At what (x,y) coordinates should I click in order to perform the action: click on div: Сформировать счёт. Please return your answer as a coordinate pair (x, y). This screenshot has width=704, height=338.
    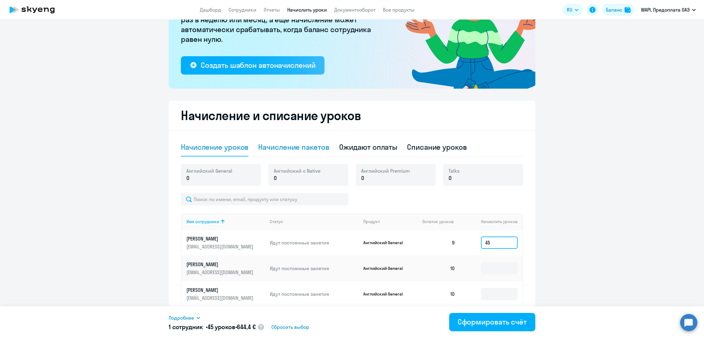
    Looking at the image, I should click on (493, 322).